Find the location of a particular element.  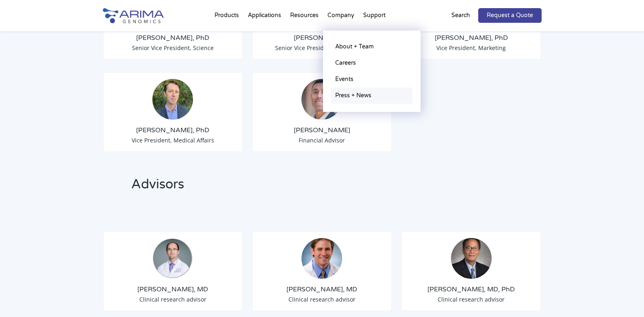

img: A.-Seltser-Headshot.jpeg is located at coordinates (322, 99).